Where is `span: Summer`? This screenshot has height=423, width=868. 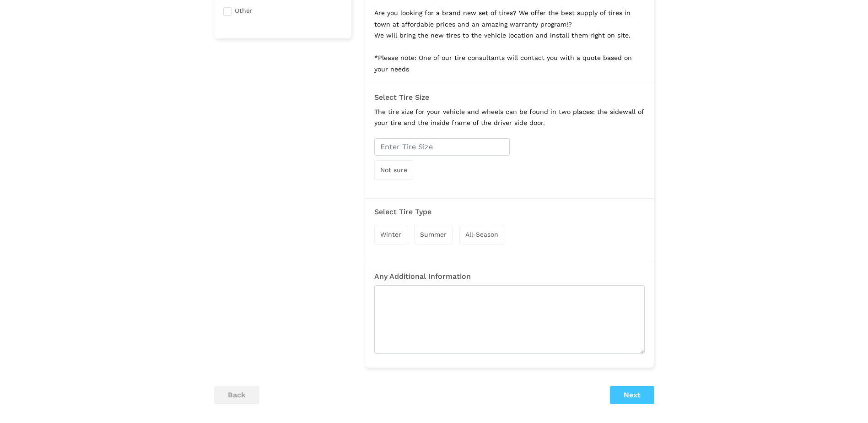 span: Summer is located at coordinates (434, 234).